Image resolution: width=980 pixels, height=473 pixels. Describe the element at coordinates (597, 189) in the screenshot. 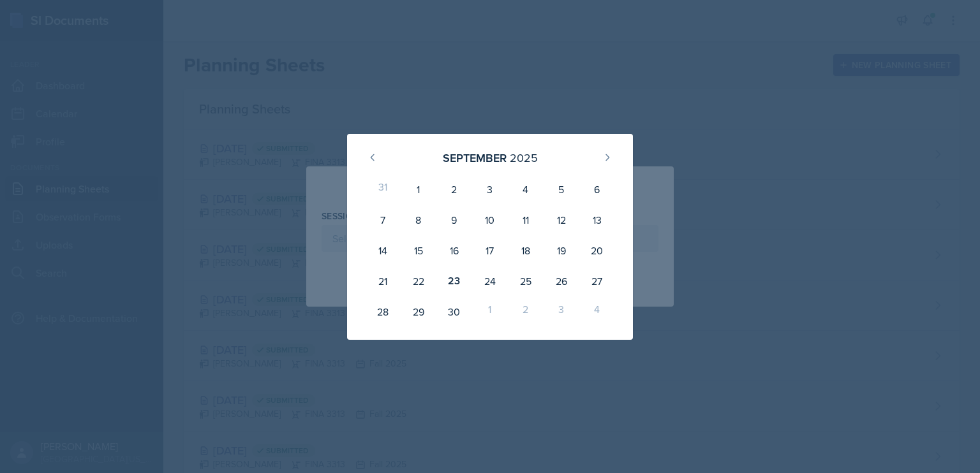

I see `div: 6` at that location.